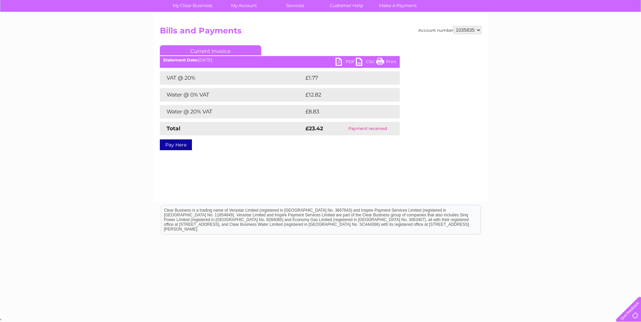 Image resolution: width=641 pixels, height=322 pixels. I want to click on a: CSV, so click(366, 62).